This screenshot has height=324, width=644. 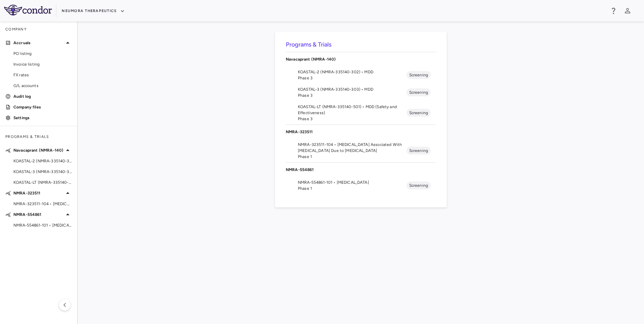 What do you see at coordinates (361, 75) in the screenshot?
I see `li: KOASTAL-2 (NMRA-335140-302) • MDDPhase 3Screening` at bounding box center [361, 75].